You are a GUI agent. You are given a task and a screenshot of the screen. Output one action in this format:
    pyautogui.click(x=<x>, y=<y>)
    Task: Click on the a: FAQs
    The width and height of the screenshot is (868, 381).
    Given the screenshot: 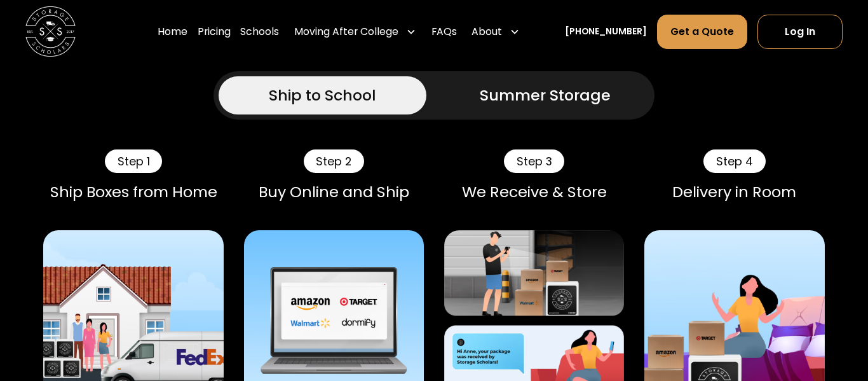 What is the action you would take?
    pyautogui.click(x=445, y=32)
    